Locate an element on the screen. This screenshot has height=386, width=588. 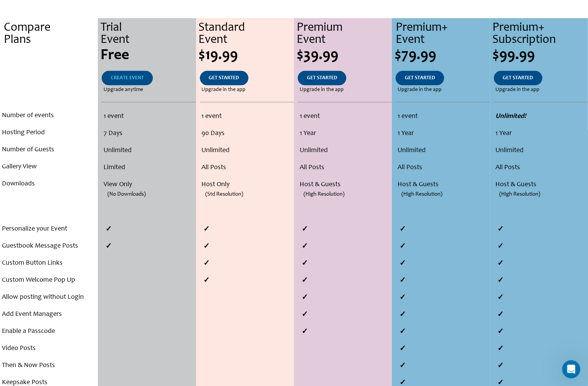
li: Video Posts is located at coordinates (49, 348).